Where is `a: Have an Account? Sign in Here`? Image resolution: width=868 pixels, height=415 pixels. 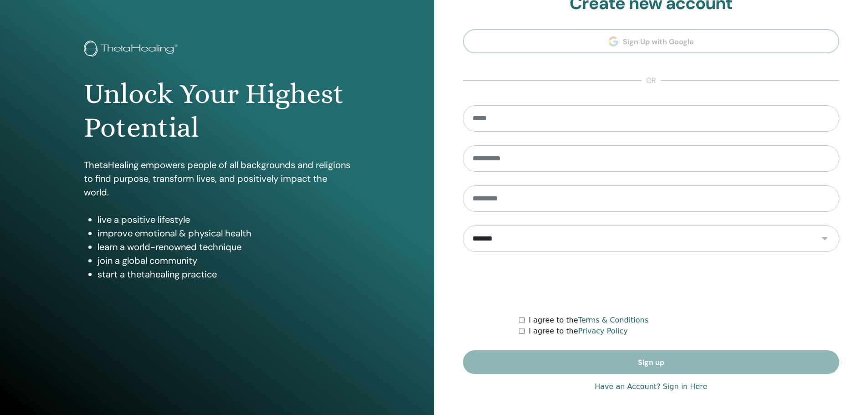 a: Have an Account? Sign in Here is located at coordinates (651, 386).